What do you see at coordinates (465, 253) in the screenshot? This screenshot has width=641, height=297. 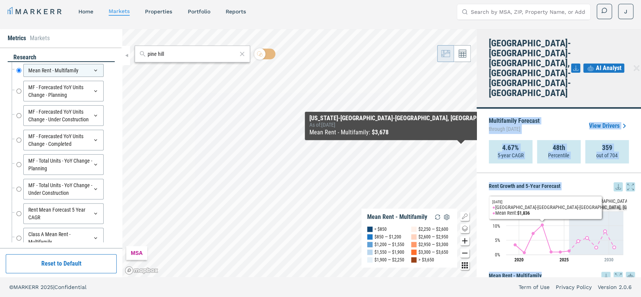 I see `button: Zoom out map button` at bounding box center [465, 253].